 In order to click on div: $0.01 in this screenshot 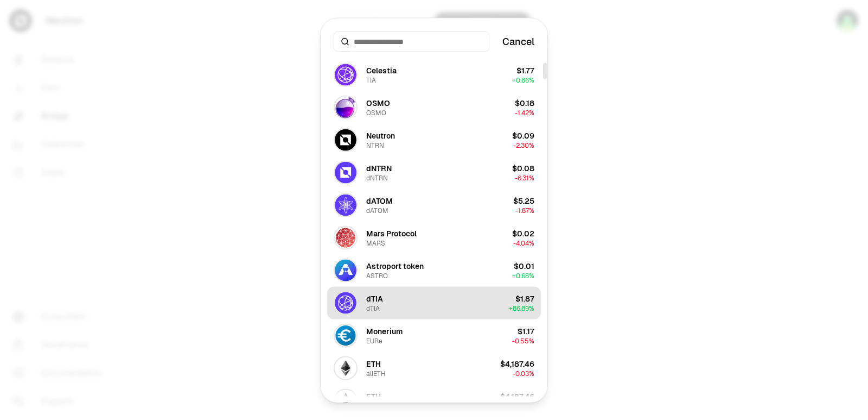, I will do `click(525, 266)`.